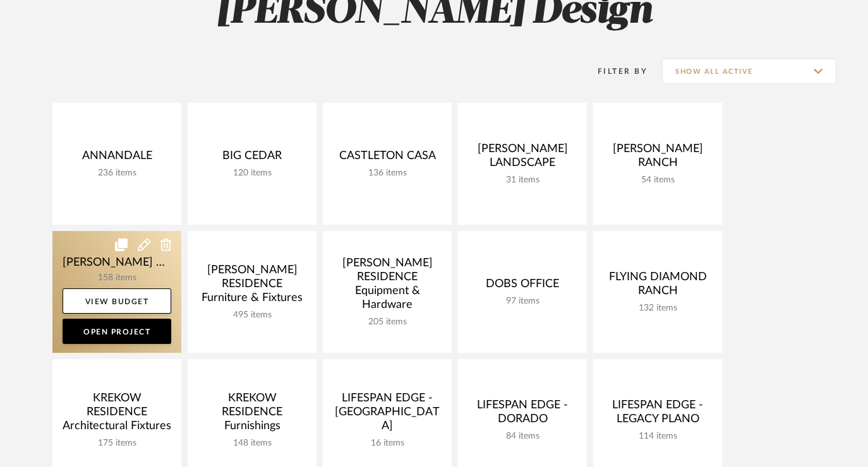 The height and width of the screenshot is (467, 868). Describe the element at coordinates (387, 173) in the screenshot. I see `div: 136 items` at that location.